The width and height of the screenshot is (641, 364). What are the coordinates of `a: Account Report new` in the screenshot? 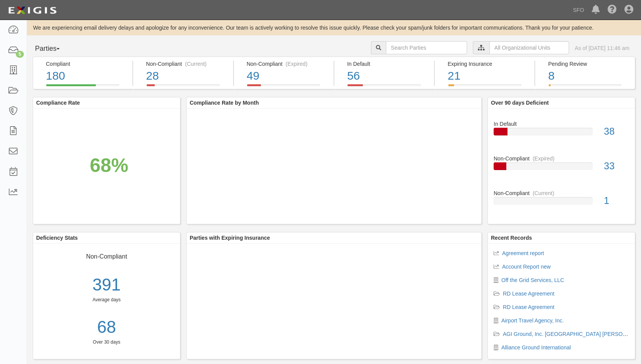 It's located at (527, 266).